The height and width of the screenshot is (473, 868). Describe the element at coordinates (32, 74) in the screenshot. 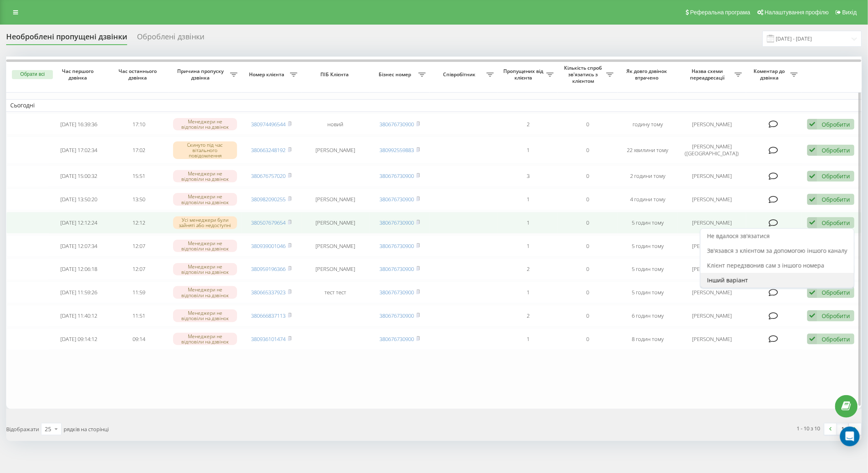

I see `button: Обрати всі` at that location.